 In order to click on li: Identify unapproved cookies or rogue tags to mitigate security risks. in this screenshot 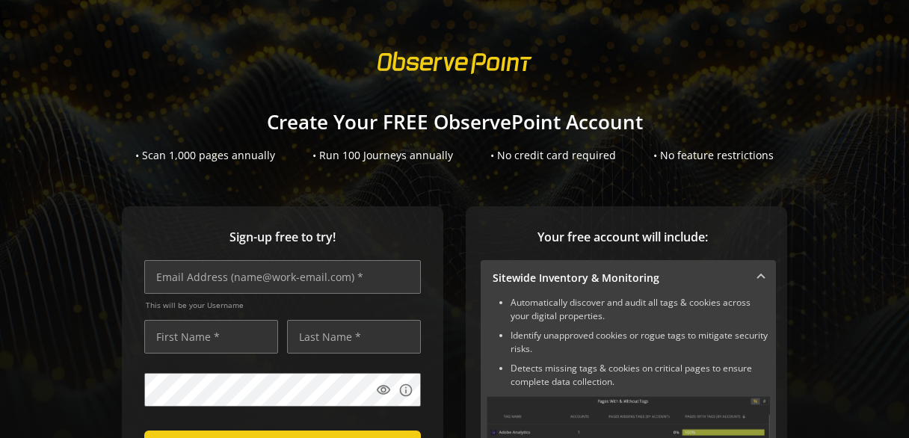, I will do `click(640, 342)`.